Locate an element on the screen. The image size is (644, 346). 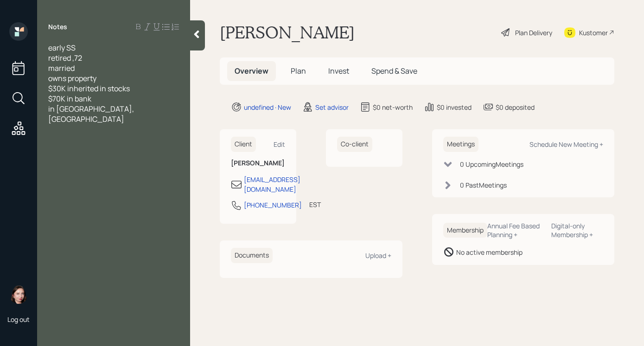
div: 0 Upcoming Meeting s is located at coordinates (492, 164).